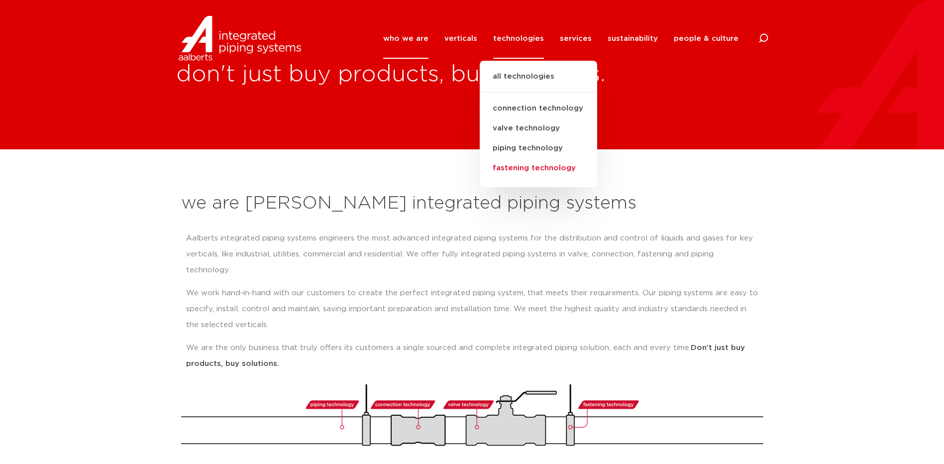  Describe the element at coordinates (539, 109) in the screenshot. I see `a: connection technology` at that location.